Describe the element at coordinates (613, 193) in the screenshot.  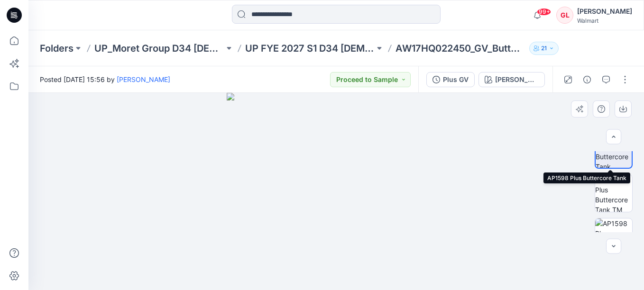
I see `img: AP1598 Plus Buttercore Tank TM` at that location.